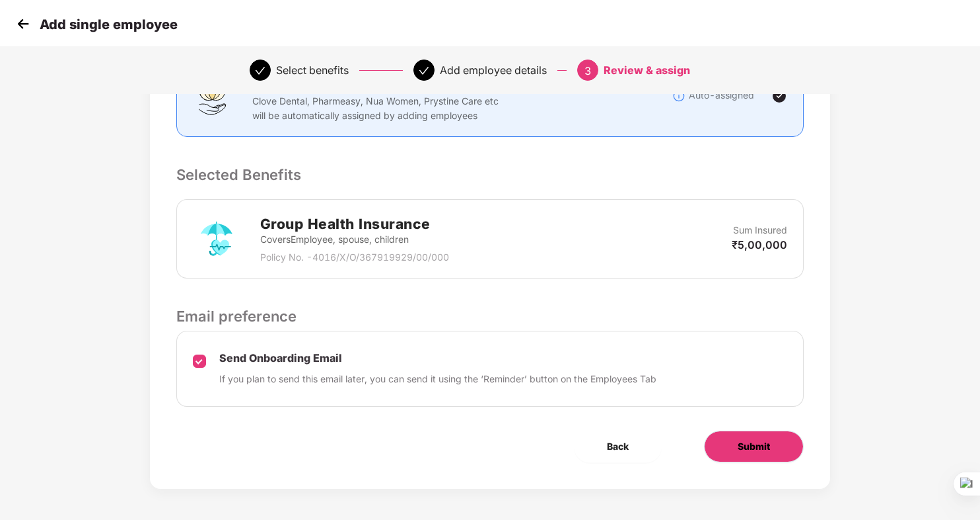 This screenshot has height=520, width=980. What do you see at coordinates (355, 223) in the screenshot?
I see `h2: Group Health Insurance` at bounding box center [355, 223].